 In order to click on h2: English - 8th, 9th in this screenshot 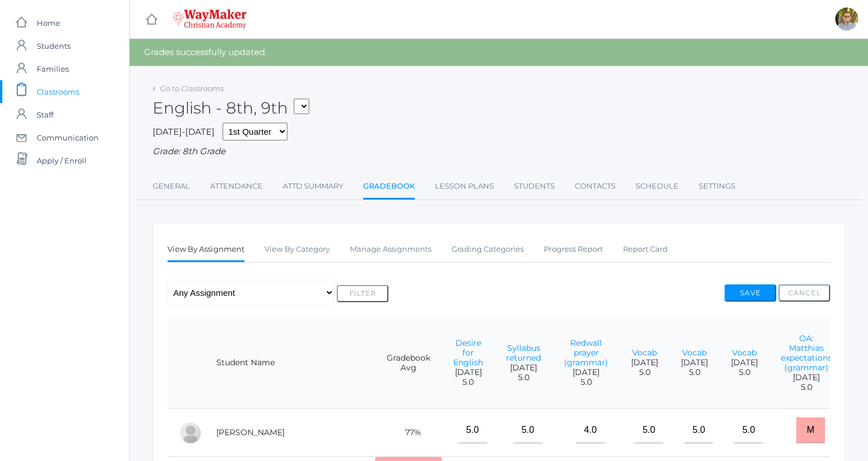, I will do `click(231, 108)`.